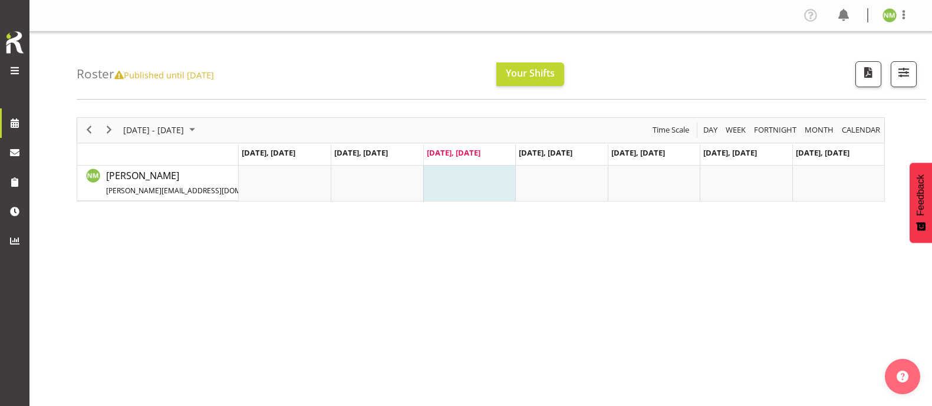  I want to click on button: Timeline Week, so click(736, 130).